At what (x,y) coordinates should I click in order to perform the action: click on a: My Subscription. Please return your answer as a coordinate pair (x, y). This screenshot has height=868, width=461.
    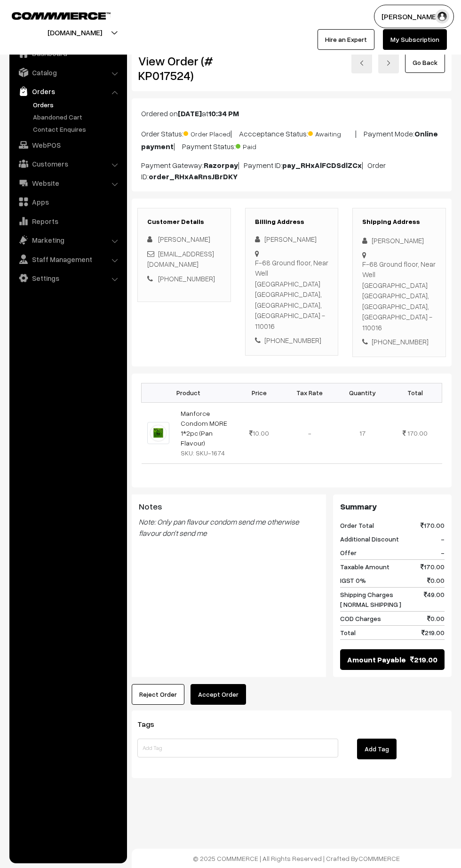
    Looking at the image, I should click on (415, 40).